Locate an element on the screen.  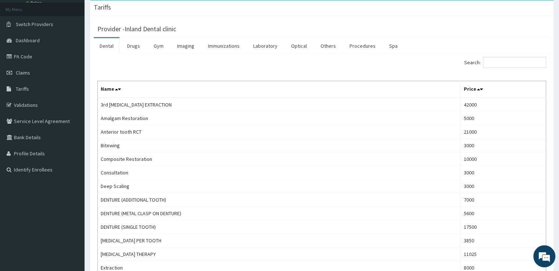
a: Laboratory is located at coordinates (265, 46).